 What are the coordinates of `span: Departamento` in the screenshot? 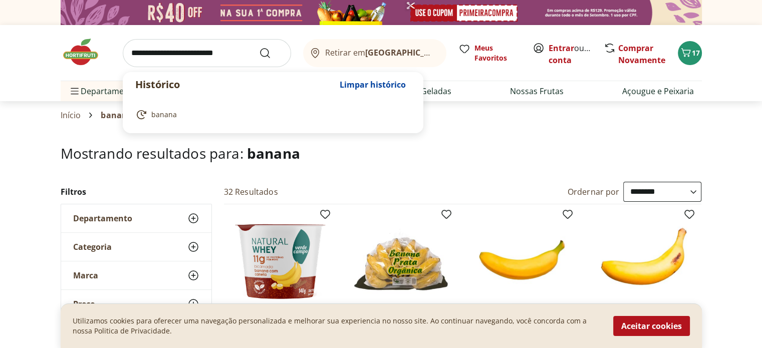 It's located at (103, 218).